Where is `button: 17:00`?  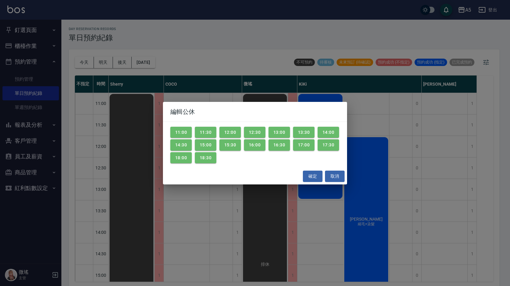
button: 17:00 is located at coordinates (304, 145).